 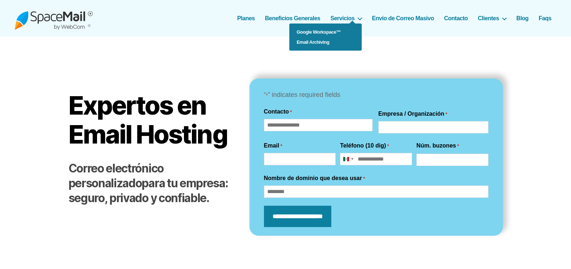 What do you see at coordinates (325, 42) in the screenshot?
I see `a: Email Archiving` at bounding box center [325, 42].